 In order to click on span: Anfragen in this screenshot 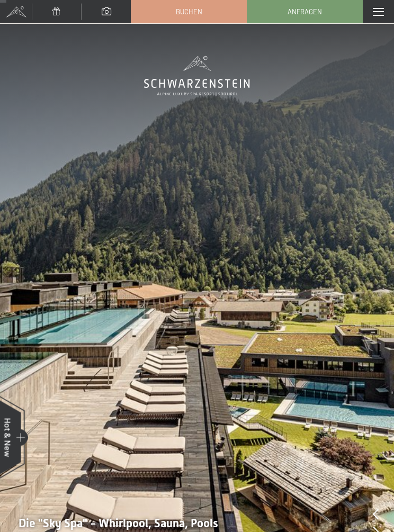, I will do `click(304, 12)`.